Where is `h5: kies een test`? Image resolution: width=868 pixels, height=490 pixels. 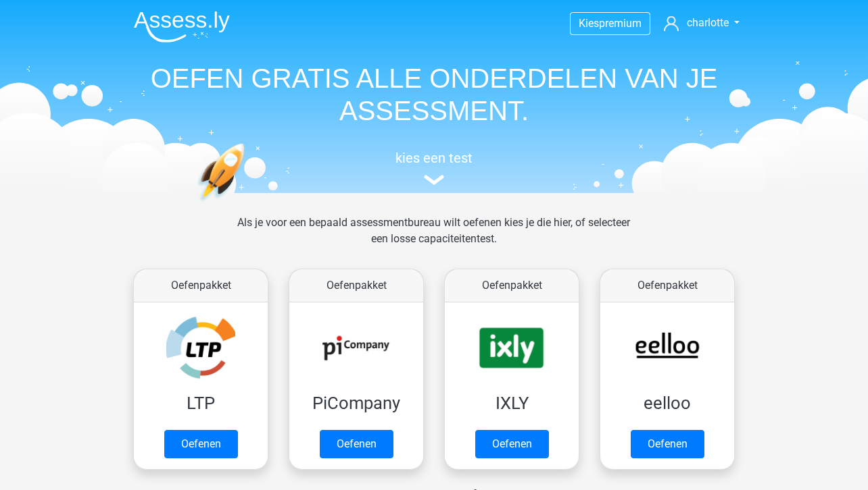
h5: kies een test is located at coordinates (434, 158).